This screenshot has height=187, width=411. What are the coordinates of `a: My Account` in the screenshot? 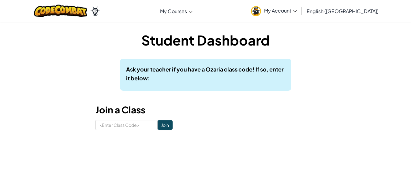 It's located at (274, 11).